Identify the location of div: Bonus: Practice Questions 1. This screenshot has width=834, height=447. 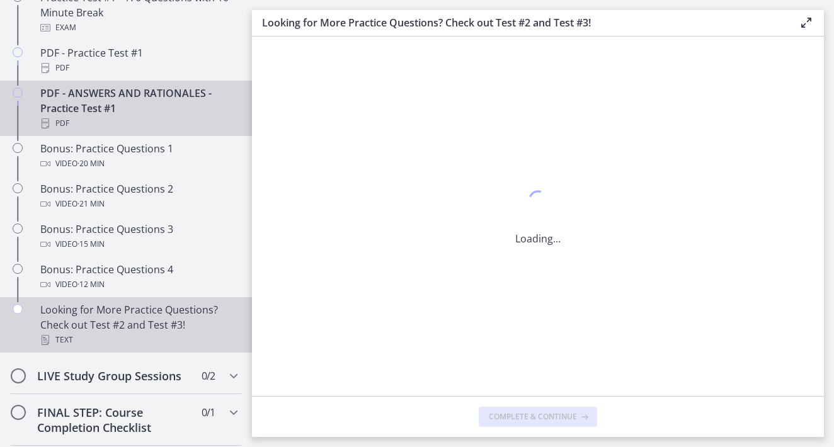
(139, 156).